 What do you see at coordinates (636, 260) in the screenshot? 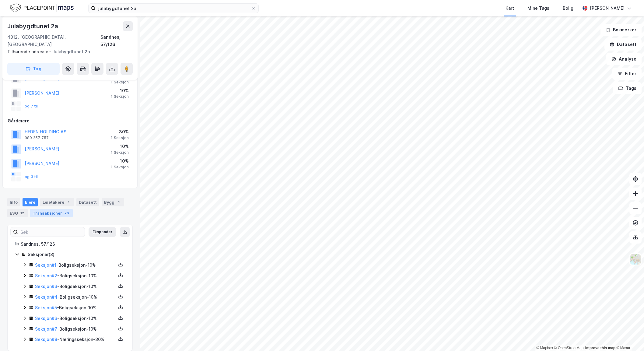
I see `img: Z` at bounding box center [636, 260].